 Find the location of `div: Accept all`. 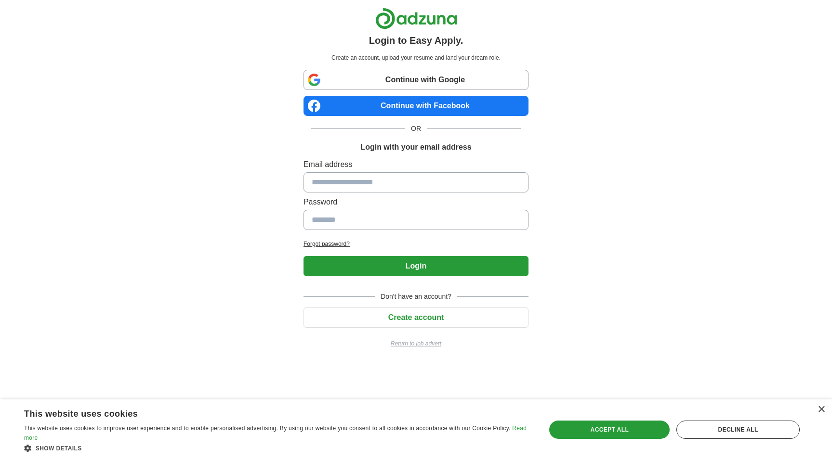

div: Accept all is located at coordinates (609, 430).